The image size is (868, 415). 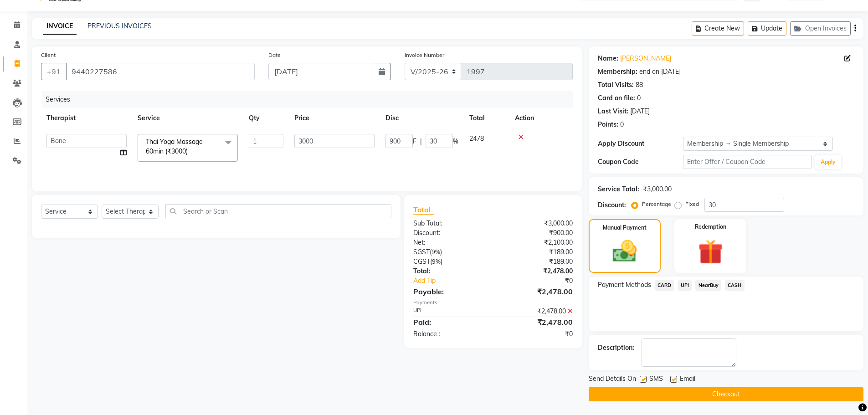 I want to click on div: Total Visits:, so click(x=615, y=85).